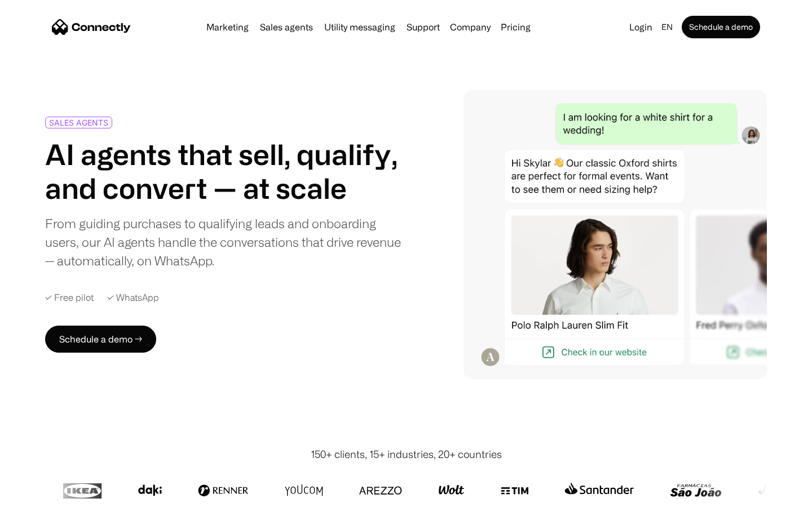 The image size is (812, 507). What do you see at coordinates (470, 27) in the screenshot?
I see `div: Company` at bounding box center [470, 27].